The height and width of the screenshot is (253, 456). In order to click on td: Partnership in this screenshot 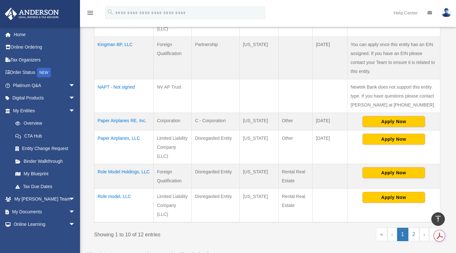, I will do `click(215, 58)`.